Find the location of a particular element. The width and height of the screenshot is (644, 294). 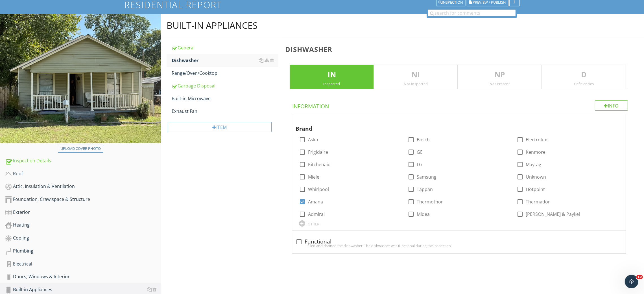

h3: Dishwasher is located at coordinates (460, 49).